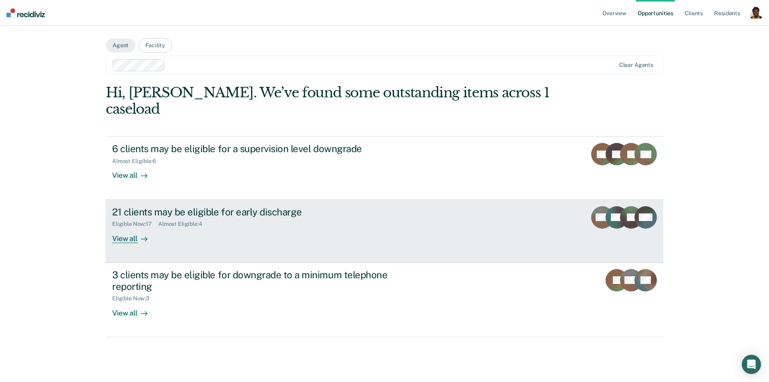  What do you see at coordinates (135, 224) in the screenshot?
I see `div: Eligible Now : 17` at bounding box center [135, 224].